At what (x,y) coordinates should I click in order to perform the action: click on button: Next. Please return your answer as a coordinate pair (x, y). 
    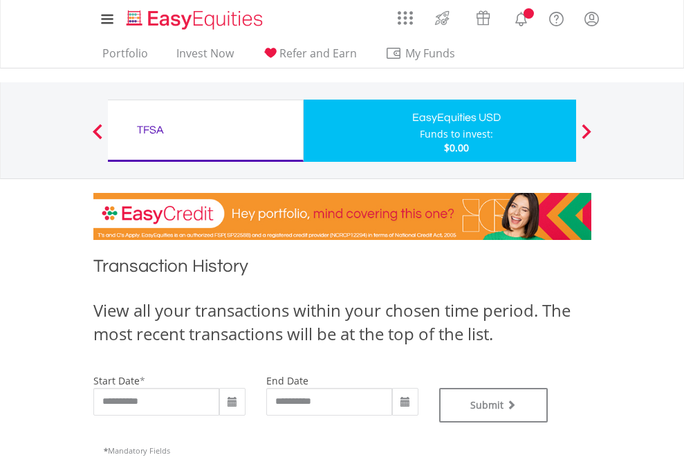
    Looking at the image, I should click on (587, 138).